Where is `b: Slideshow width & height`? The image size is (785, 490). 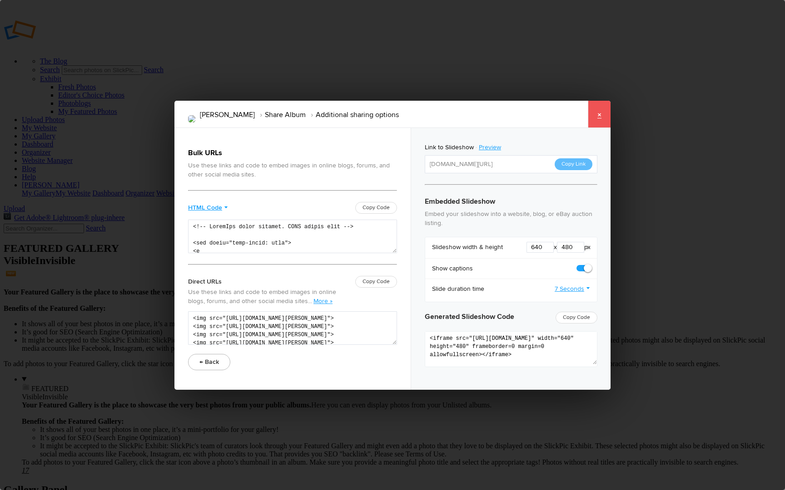 b: Slideshow width & height is located at coordinates (467, 247).